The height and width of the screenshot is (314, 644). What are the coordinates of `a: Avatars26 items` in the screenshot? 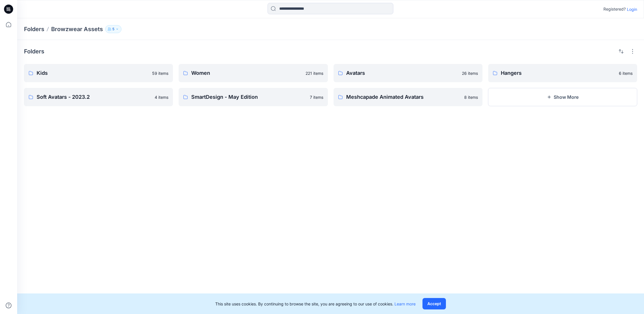 It's located at (408, 73).